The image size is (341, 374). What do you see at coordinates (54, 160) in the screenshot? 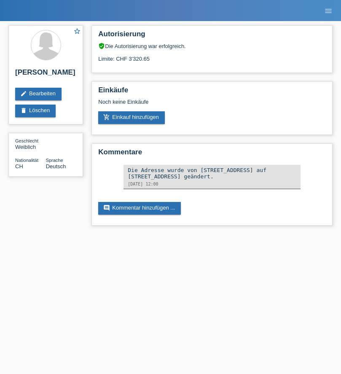
I see `span: Sprache` at bounding box center [54, 160].